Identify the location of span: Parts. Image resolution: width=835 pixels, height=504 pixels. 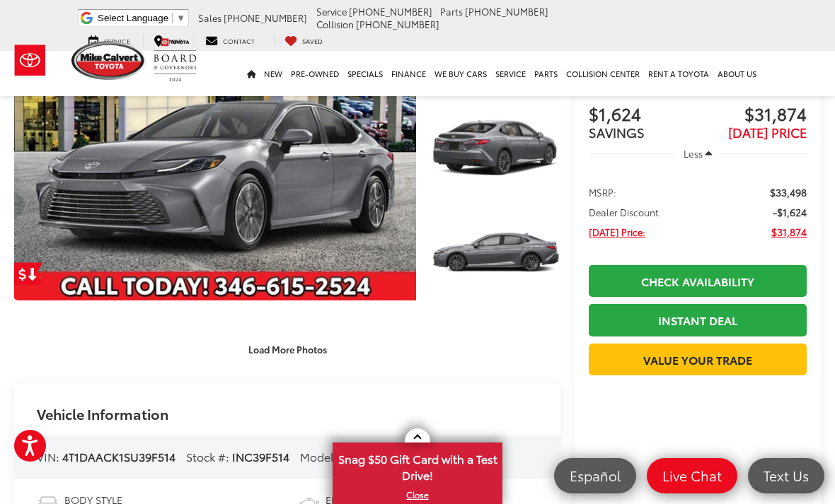
(451, 11).